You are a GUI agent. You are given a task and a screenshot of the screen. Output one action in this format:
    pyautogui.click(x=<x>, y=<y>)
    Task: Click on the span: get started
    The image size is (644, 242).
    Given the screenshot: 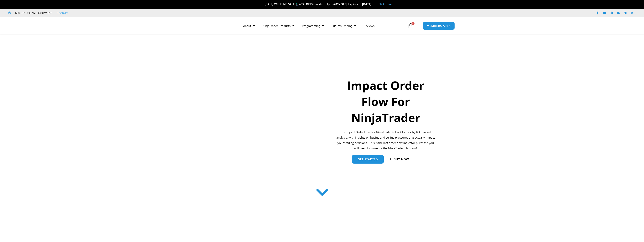 What is the action you would take?
    pyautogui.click(x=368, y=159)
    